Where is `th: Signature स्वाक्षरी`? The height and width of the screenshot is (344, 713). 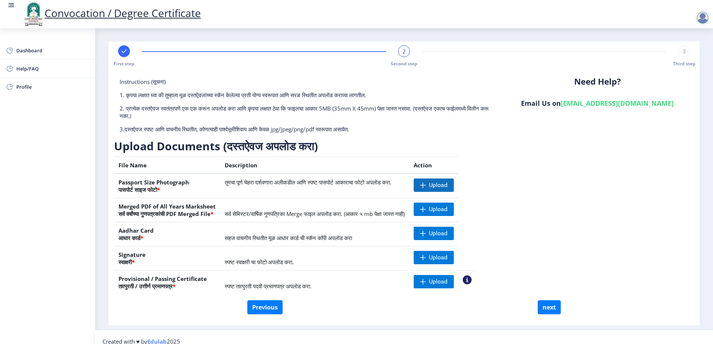 th: Signature स्वाक्षरी is located at coordinates (167, 258).